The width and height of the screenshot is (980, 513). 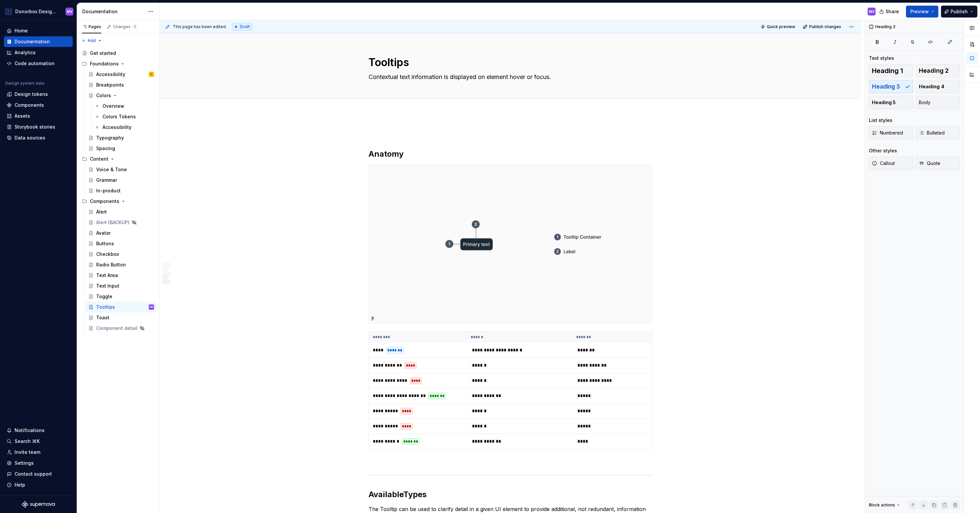 I want to click on a: Accessibility, so click(x=124, y=127).